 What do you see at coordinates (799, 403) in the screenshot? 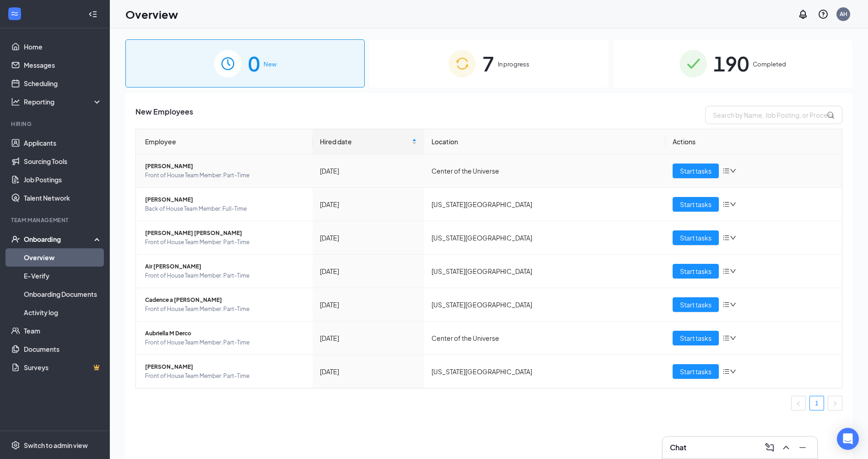
I see `span: left` at bounding box center [799, 403].